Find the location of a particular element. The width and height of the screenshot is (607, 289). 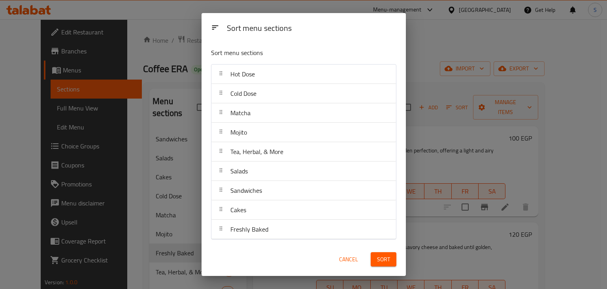

span: Mojito is located at coordinates (239, 132).